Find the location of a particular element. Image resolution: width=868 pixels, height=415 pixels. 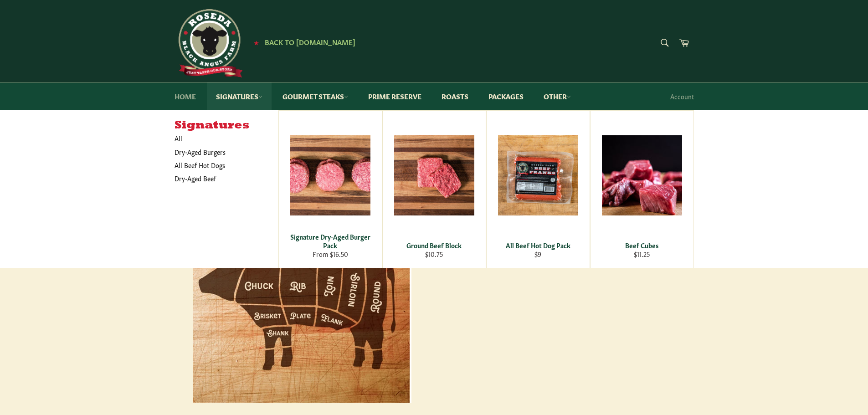

a: Gourmet Steaks is located at coordinates (315, 96).